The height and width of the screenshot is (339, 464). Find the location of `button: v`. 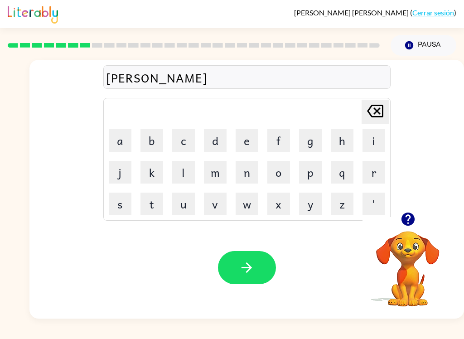

button: v is located at coordinates (215, 204).